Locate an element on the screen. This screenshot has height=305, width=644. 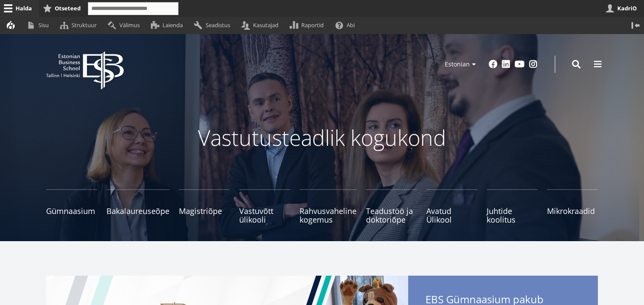
a: Struktuur is located at coordinates (80, 25).